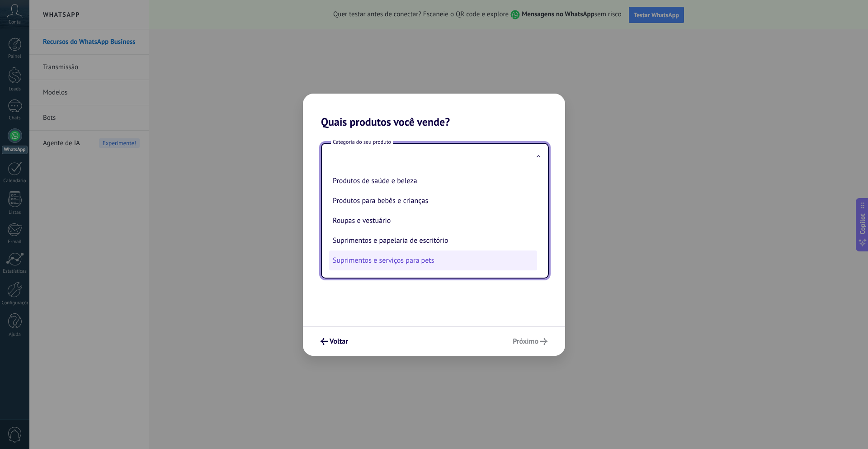 Image resolution: width=868 pixels, height=449 pixels. What do you see at coordinates (433, 181) in the screenshot?
I see `li: Produtos de saúde e beleza` at bounding box center [433, 181].